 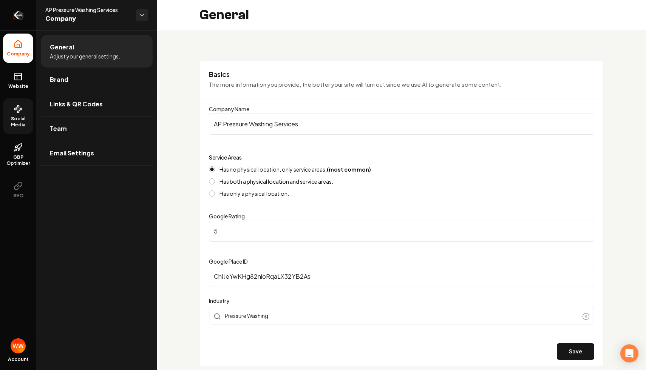 I want to click on span: Brand, so click(x=59, y=80).